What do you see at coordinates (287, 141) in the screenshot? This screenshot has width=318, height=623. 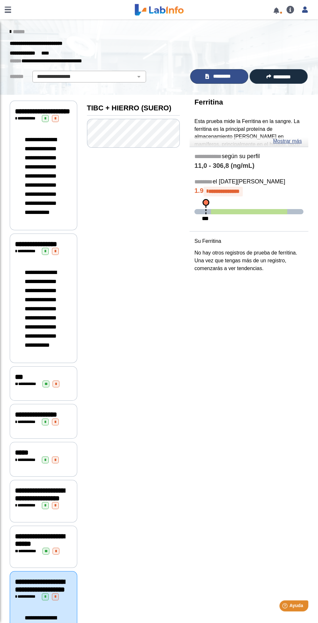 I see `font: Mostrar más` at bounding box center [287, 141].